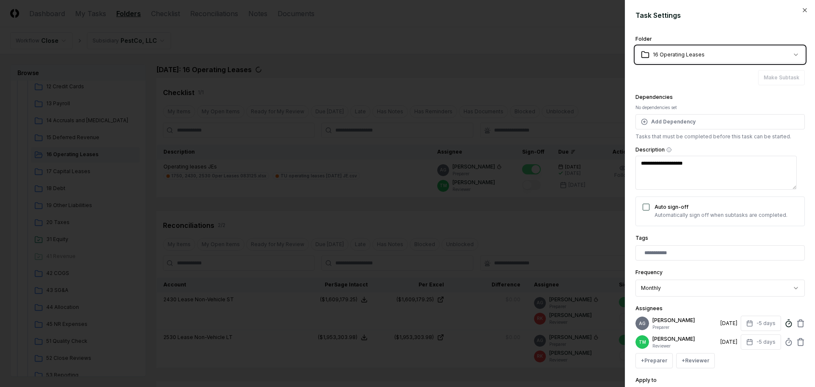 The height and width of the screenshot is (387, 815). Describe the element at coordinates (720, 150) in the screenshot. I see `label: Description` at that location.